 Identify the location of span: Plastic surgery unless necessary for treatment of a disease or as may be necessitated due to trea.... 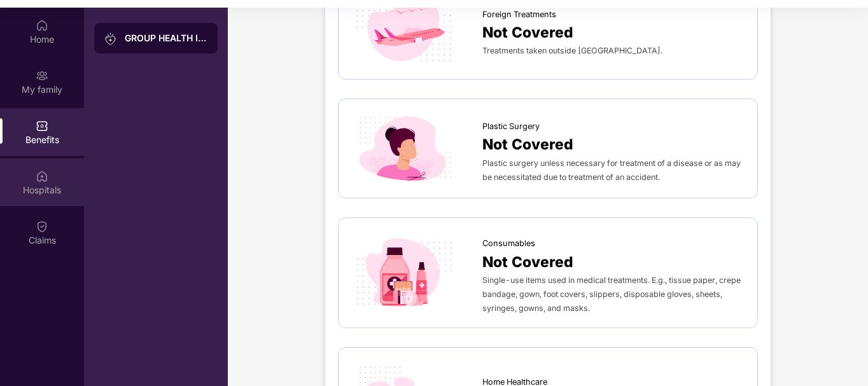
(612, 170).